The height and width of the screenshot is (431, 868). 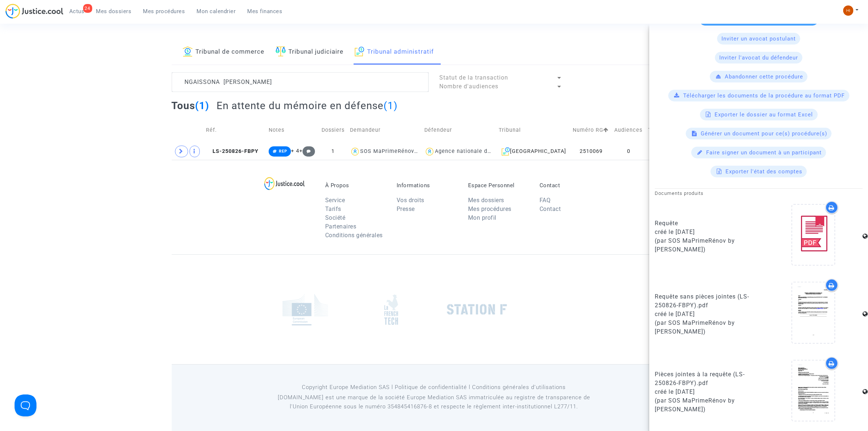 What do you see at coordinates (411, 200) in the screenshot?
I see `a: Vos droits` at bounding box center [411, 200].